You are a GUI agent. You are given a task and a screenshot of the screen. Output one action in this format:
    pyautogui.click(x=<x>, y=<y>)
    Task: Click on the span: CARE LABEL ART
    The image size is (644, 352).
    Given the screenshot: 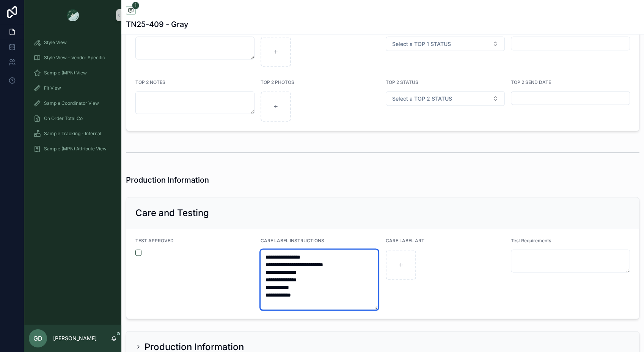 What is the action you would take?
    pyautogui.click(x=405, y=240)
    